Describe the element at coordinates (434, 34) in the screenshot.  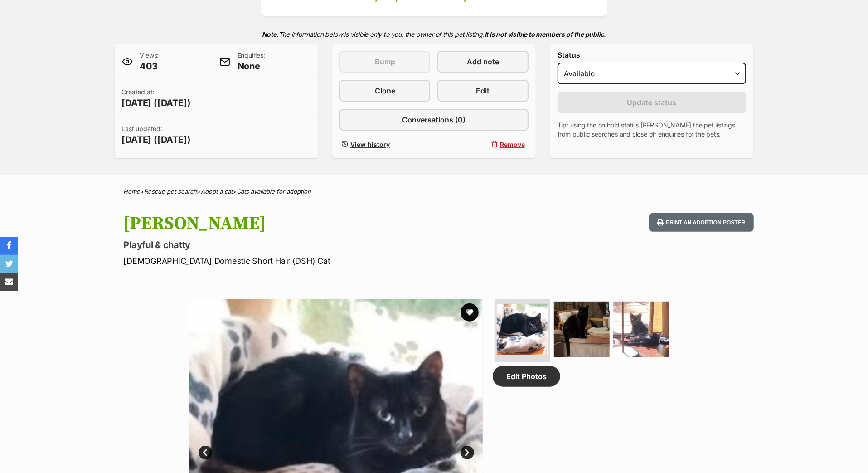
I see `p: The information below is visible only to you, the owner of this pet listing.` at that location.